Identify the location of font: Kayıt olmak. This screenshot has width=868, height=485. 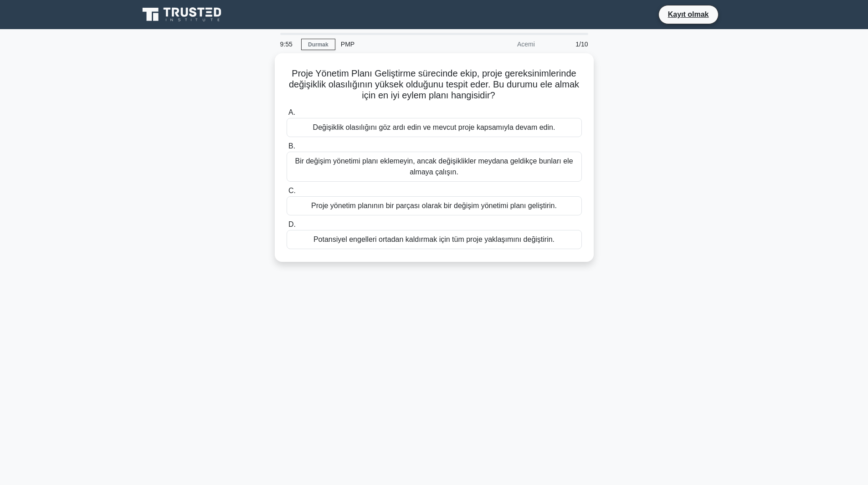
(688, 14).